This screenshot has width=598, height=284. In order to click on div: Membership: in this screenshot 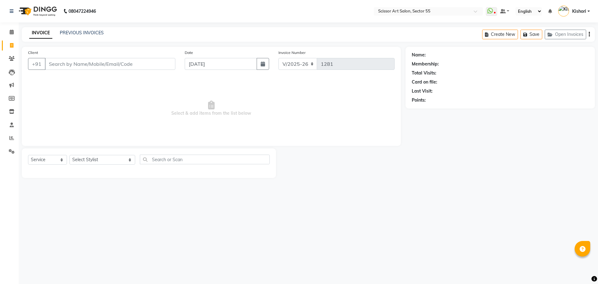, I will do `click(425, 64)`.